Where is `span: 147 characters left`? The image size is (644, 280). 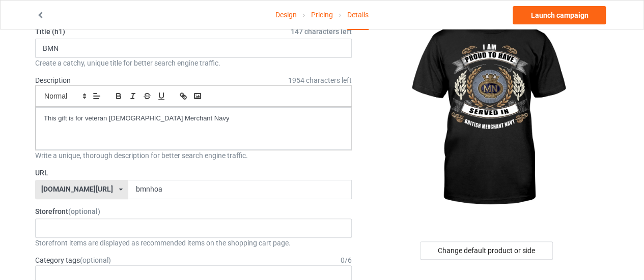
span: 147 characters left is located at coordinates (321, 32).